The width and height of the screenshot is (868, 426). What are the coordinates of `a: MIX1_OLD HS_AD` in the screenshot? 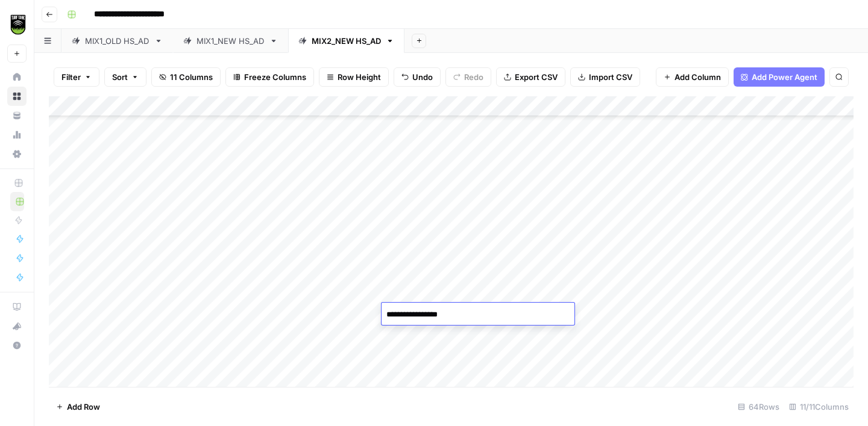 It's located at (117, 41).